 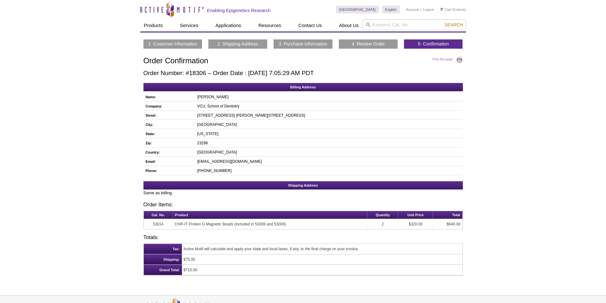 I want to click on h5: Street:, so click(x=169, y=115).